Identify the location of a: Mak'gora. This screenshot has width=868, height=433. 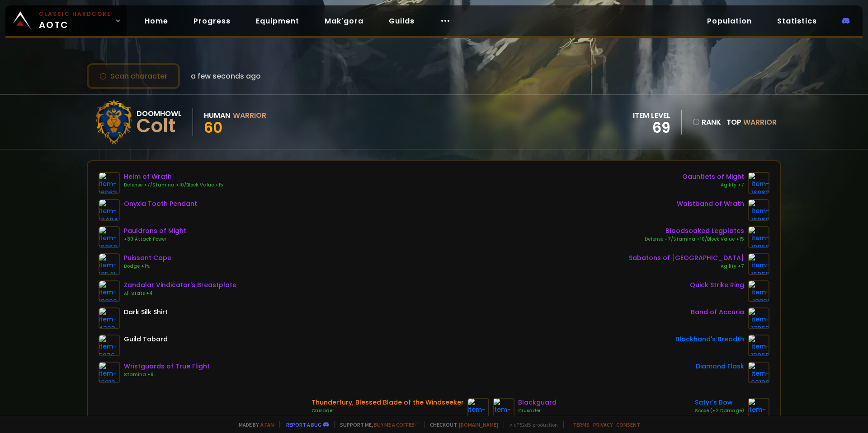
(344, 21).